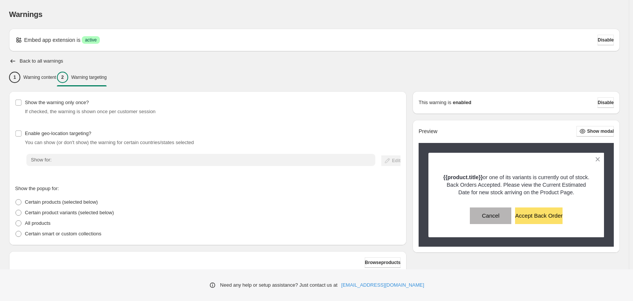  I want to click on p: or one of its variants is currently out of stock. Back Orders Accepted. Please view the Current E..., so click(516, 185).